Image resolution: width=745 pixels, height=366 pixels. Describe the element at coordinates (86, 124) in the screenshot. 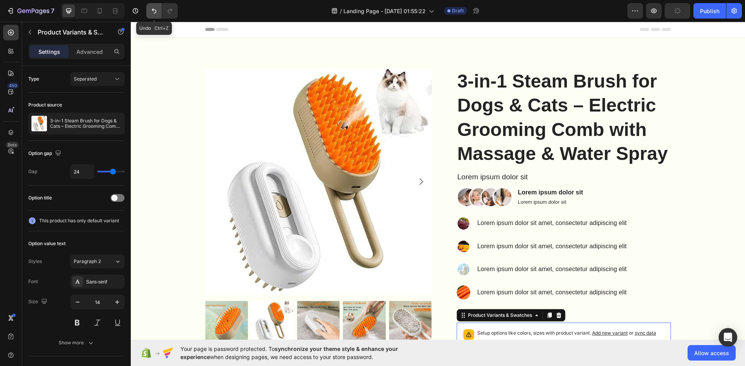

I see `p: 3-in-1 Steam Brush for Dogs & Cats – Electric Grooming Comb with Massage & Water Spray` at that location.